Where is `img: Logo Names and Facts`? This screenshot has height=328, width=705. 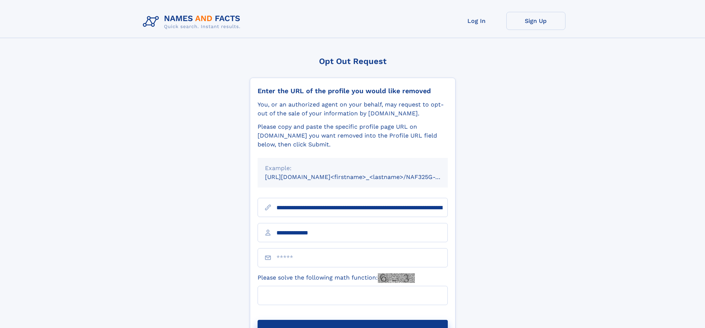 img: Logo Names and Facts is located at coordinates (193, 22).